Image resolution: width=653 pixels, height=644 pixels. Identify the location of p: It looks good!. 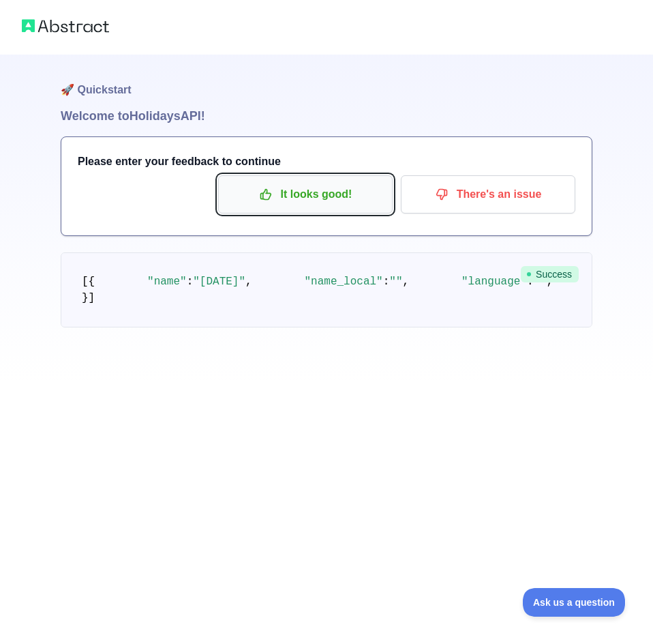
(306, 194).